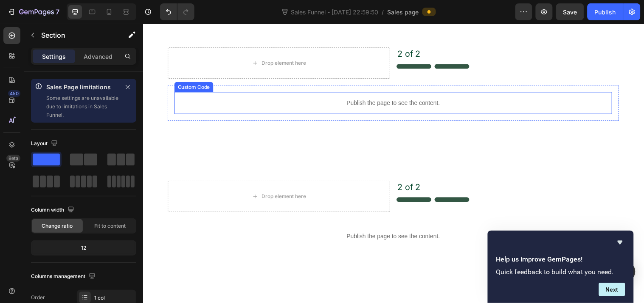  Describe the element at coordinates (64, 277) in the screenshot. I see `div: Columns management` at that location.